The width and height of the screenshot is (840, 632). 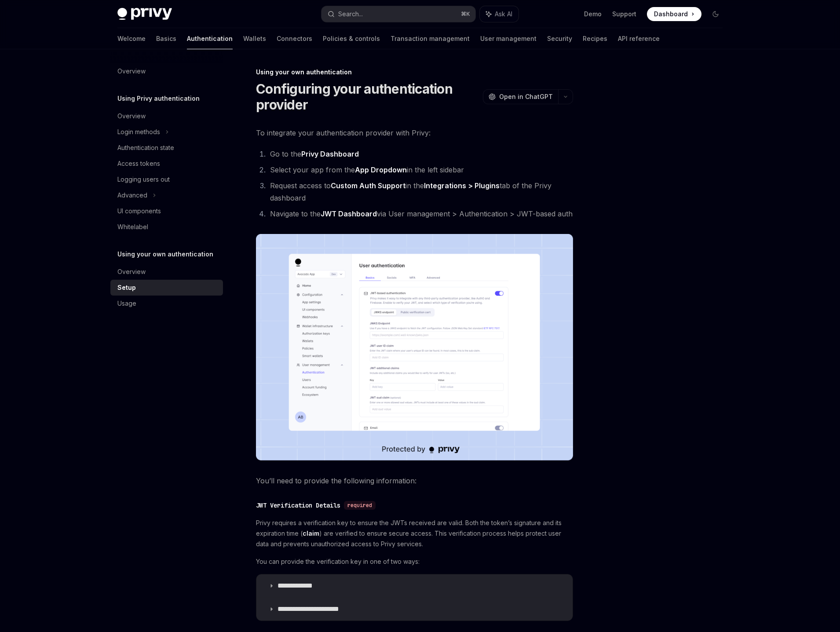 I want to click on a: Access tokens, so click(x=167, y=163).